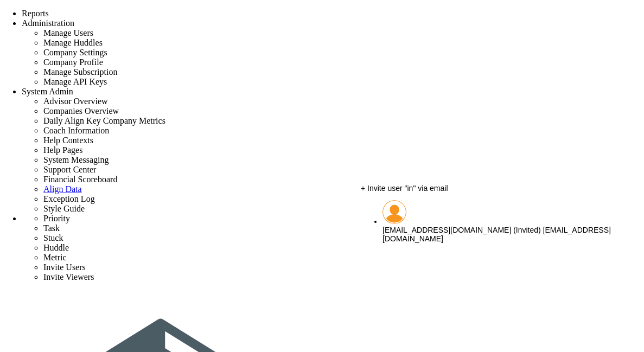 This screenshot has height=352, width=644. I want to click on span: Manage Users, so click(68, 33).